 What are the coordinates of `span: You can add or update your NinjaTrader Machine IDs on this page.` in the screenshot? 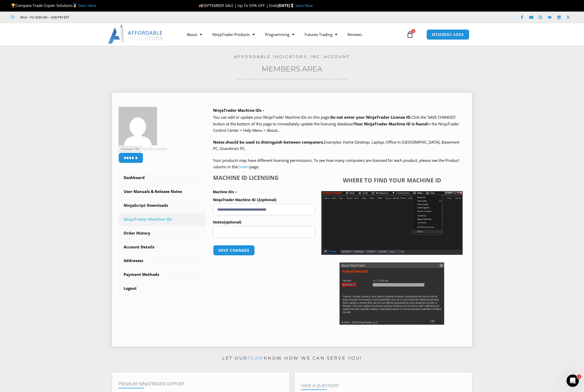 It's located at (271, 117).